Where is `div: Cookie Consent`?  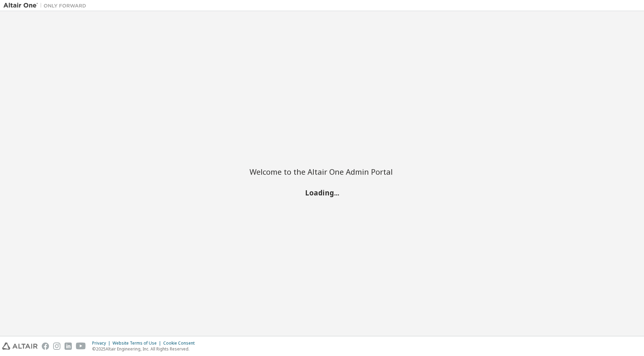 div: Cookie Consent is located at coordinates (181, 343).